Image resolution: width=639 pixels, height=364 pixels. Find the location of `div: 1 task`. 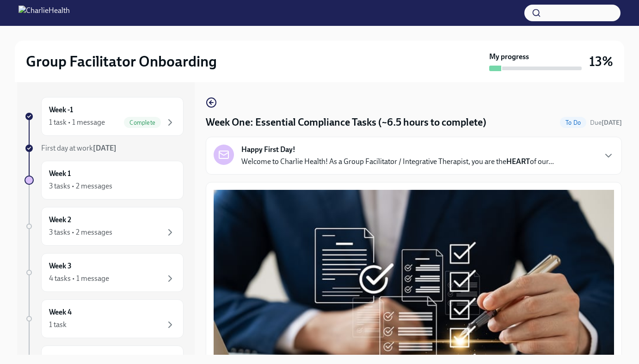

div: 1 task is located at coordinates (58, 325).